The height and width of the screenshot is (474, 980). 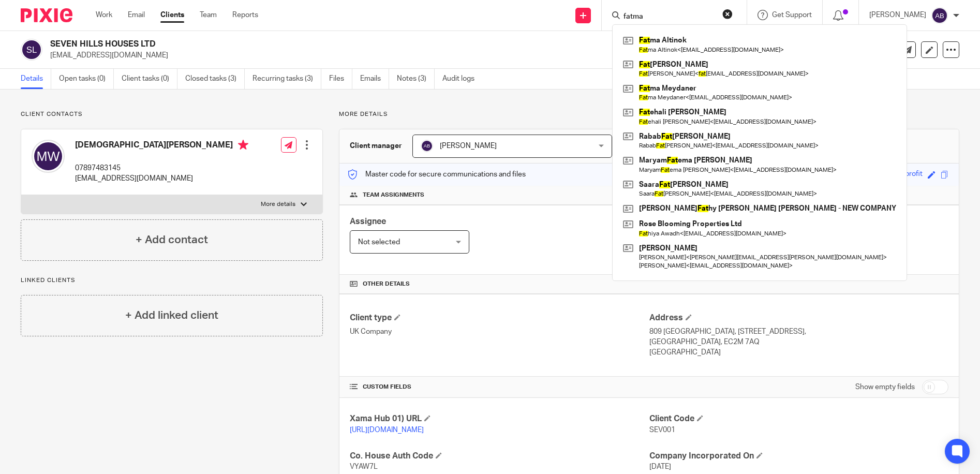 What do you see at coordinates (799, 419) in the screenshot?
I see `h4: Client Code` at bounding box center [799, 419].